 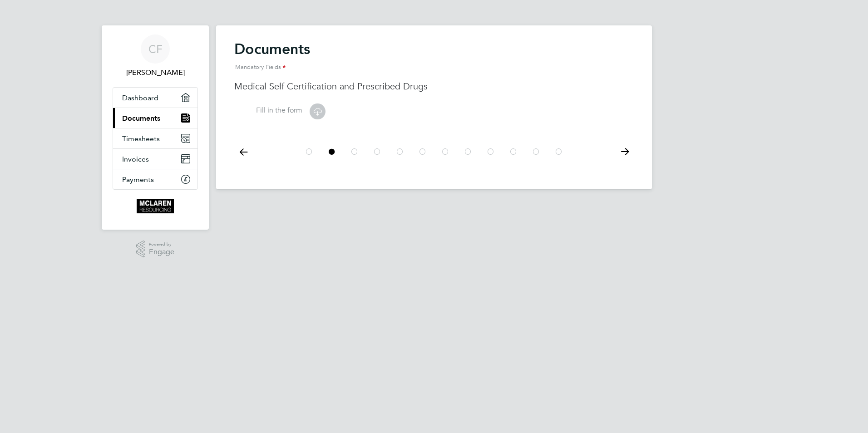 What do you see at coordinates (156, 97) in the screenshot?
I see `a: Dashboard` at bounding box center [156, 97].